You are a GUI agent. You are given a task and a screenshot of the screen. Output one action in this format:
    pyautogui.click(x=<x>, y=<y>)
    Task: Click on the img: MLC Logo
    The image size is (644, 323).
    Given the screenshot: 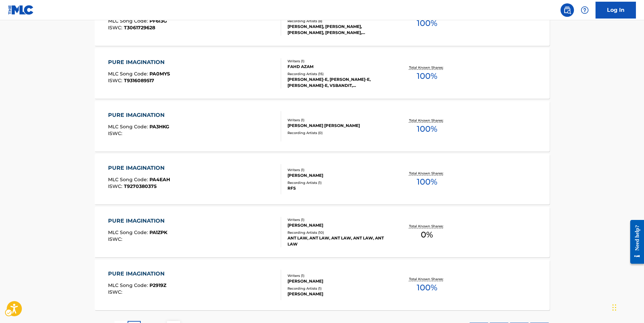 What is the action you would take?
    pyautogui.click(x=21, y=10)
    